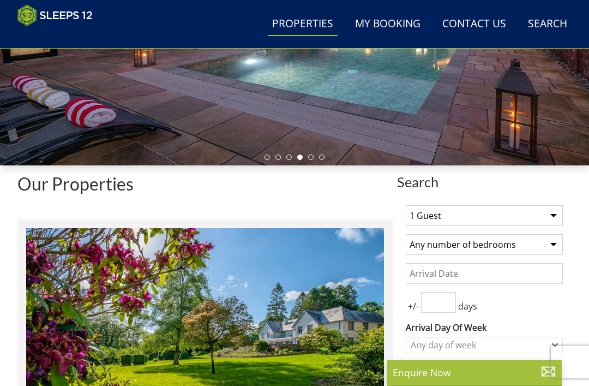 This screenshot has height=386, width=589. Describe the element at coordinates (474, 372) in the screenshot. I see `p: Enquire Now` at that location.